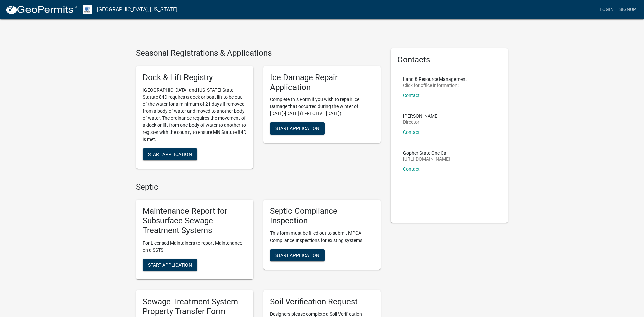 The width and height of the screenshot is (644, 317). I want to click on h5: Sewage Treatment System Property Transfer Form, so click(195, 306).